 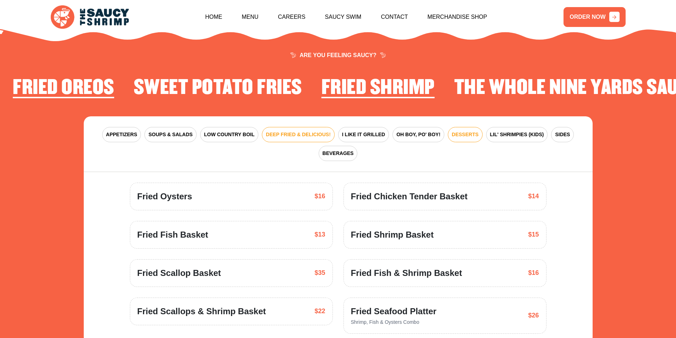 What do you see at coordinates (320, 311) in the screenshot?
I see `span: $22` at bounding box center [320, 311].